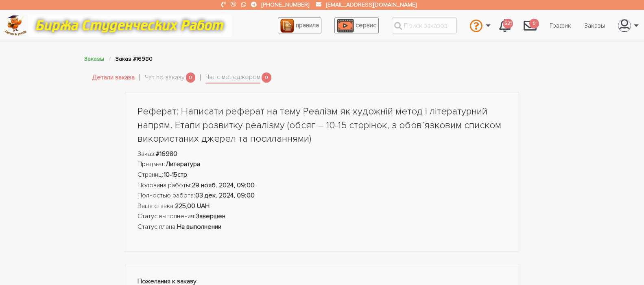 The width and height of the screenshot is (644, 285). What do you see at coordinates (130, 25) in the screenshot?
I see `img: motto-12e01f5a76059d5f6a28199ef077b1f78e012cfde436ab5cf1d4517935686d32.gif` at bounding box center [130, 25].